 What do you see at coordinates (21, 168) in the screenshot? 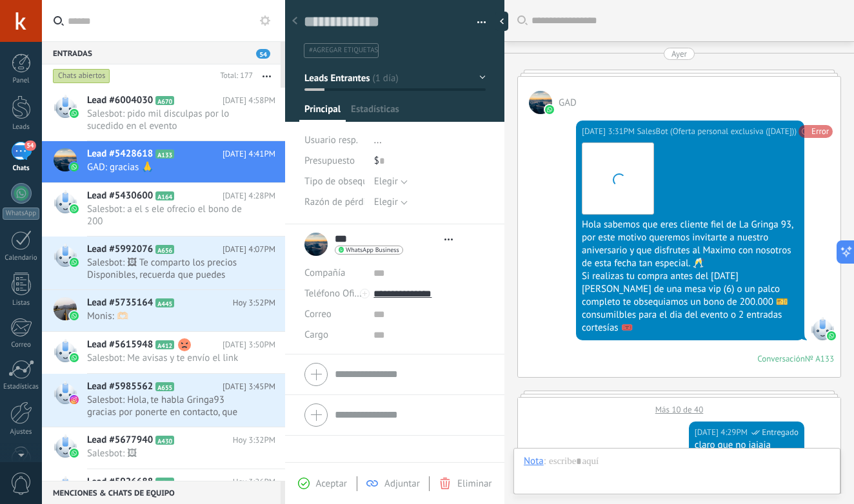
I see `div: Chats` at bounding box center [21, 168].